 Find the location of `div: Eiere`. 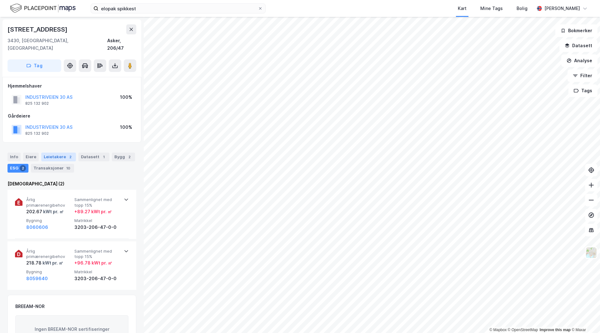

div: Eiere is located at coordinates (31, 157).